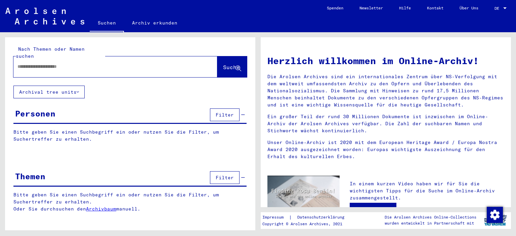 This screenshot has width=516, height=236. Describe the element at coordinates (427, 191) in the screenshot. I see `p: In einem kurzen Video haben wir für Sie die wichtigsten Tipps für die Suche im Online-Archiv zusa...` at that location.